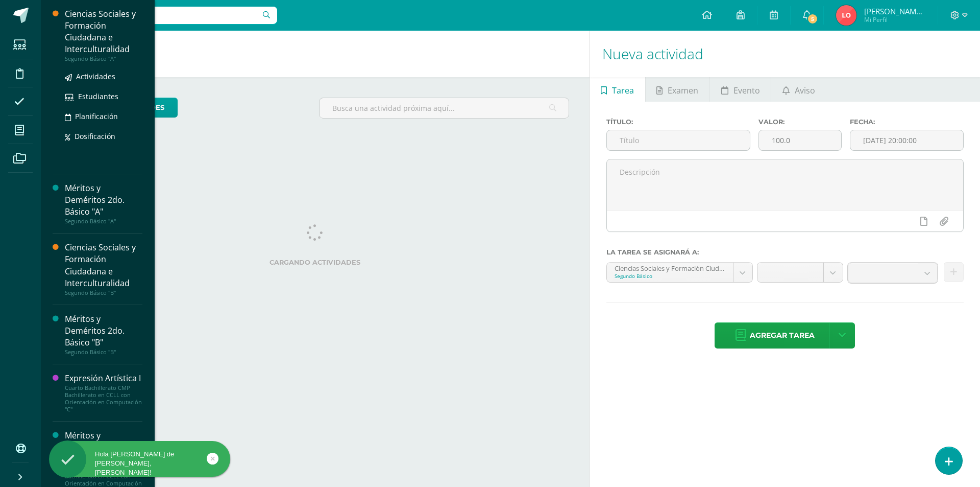 This screenshot has height=487, width=980. I want to click on span: Tarea, so click(622, 91).